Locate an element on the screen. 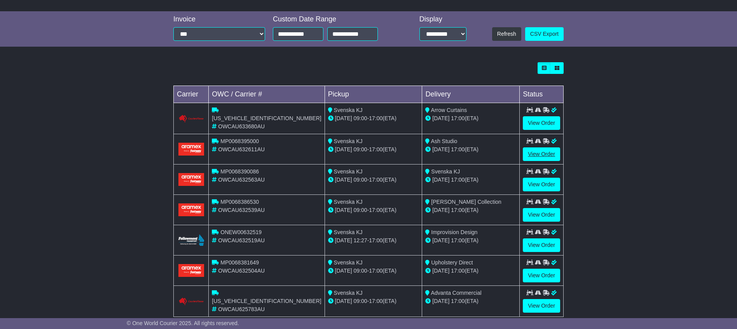 This screenshot has width=737, height=329. span: © One World Courier 2025. All rights reserved. is located at coordinates (183, 323).